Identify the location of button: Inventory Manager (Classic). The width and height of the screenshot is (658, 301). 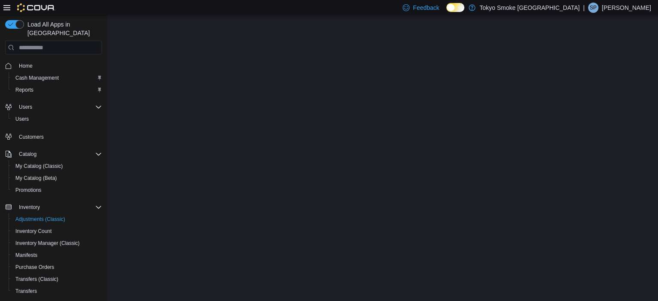
(57, 243).